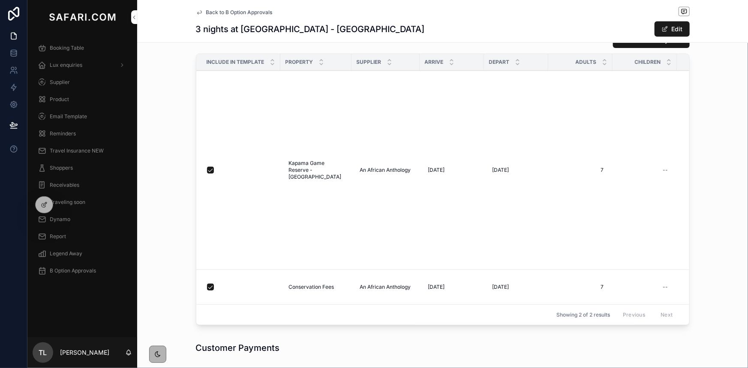 This screenshot has width=748, height=368. What do you see at coordinates (583, 315) in the screenshot?
I see `span: Showing 2 of 2 results` at bounding box center [583, 315].